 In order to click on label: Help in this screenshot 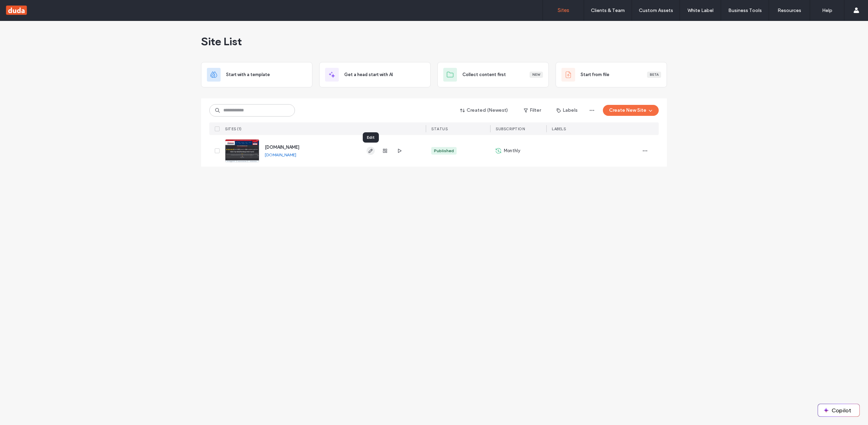, I will do `click(827, 10)`.